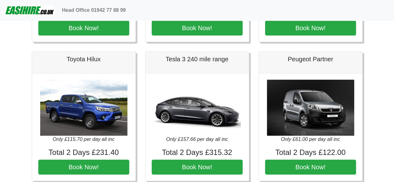  I want to click on h4: Total 2 Days £231.40, so click(84, 153).